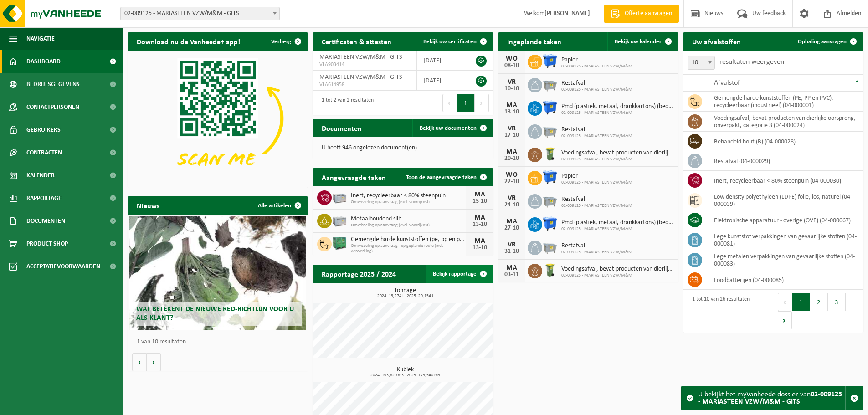 This screenshot has height=415, width=868. What do you see at coordinates (346, 103) in the screenshot?
I see `div: 1 tot 2 van 2 resultaten` at bounding box center [346, 103].